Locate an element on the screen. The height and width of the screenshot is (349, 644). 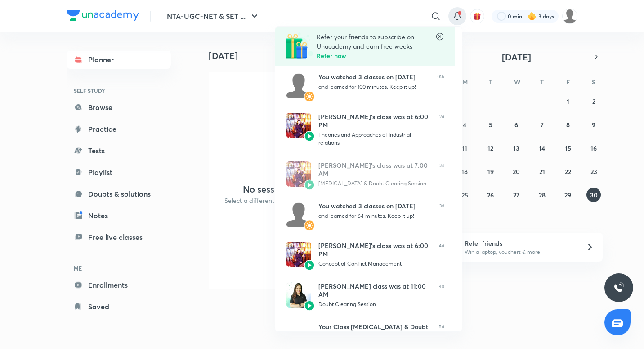
div: Doubt Clearing Session is located at coordinates (375, 304).